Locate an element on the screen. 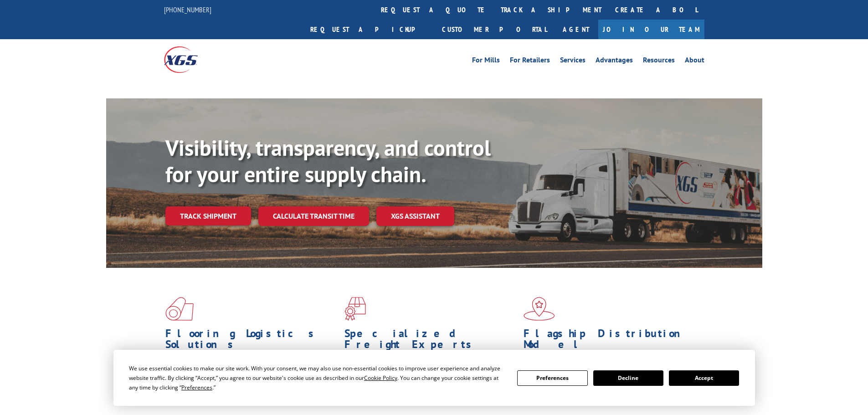  a: For Retailers is located at coordinates (530, 62).